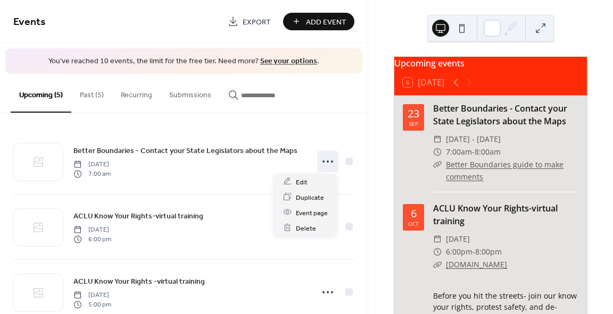  I want to click on span: Delete, so click(306, 228).